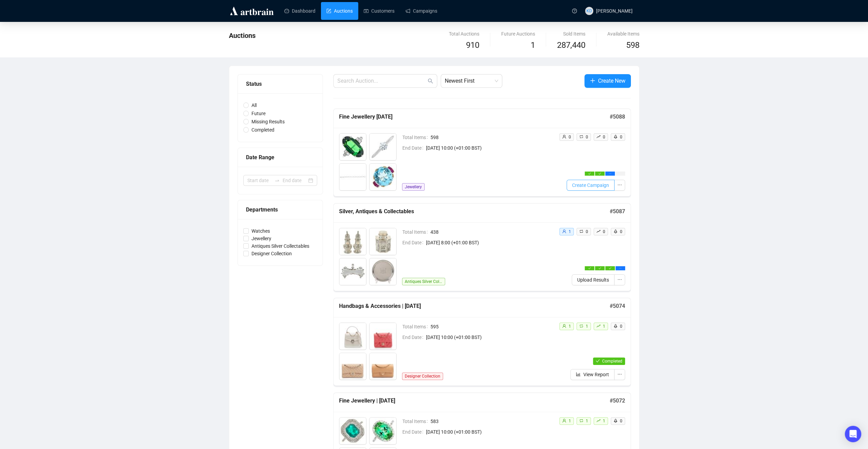 This screenshot has height=449, width=868. I want to click on input: Start date, so click(259, 181).